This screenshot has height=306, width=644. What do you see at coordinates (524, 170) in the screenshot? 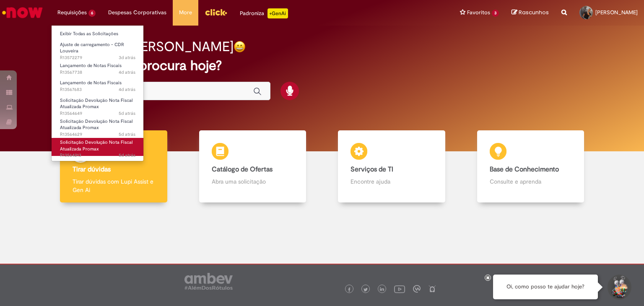
I see `b: Base de Conhecimento` at bounding box center [524, 170].